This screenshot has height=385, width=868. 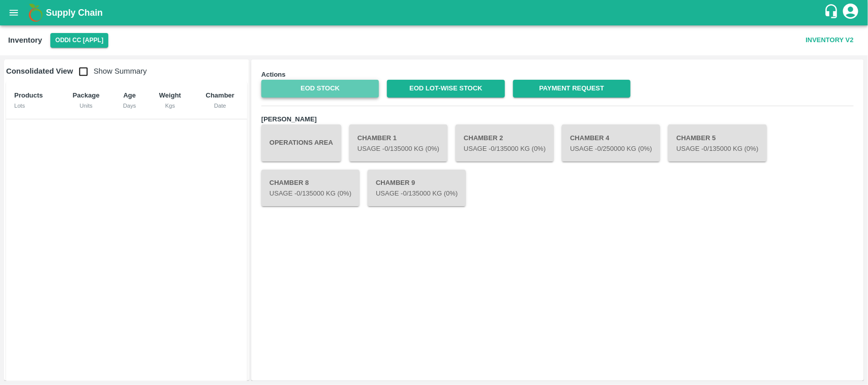 What do you see at coordinates (398, 143) in the screenshot?
I see `button: Chamber 1Usage -0/135000 Kg (0%)` at bounding box center [398, 143].